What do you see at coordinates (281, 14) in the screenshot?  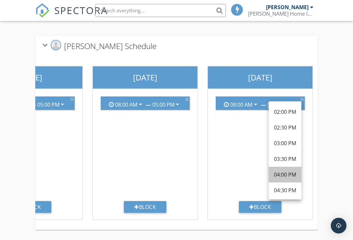 I see `div: Mitchell Home Inspections` at bounding box center [281, 14].